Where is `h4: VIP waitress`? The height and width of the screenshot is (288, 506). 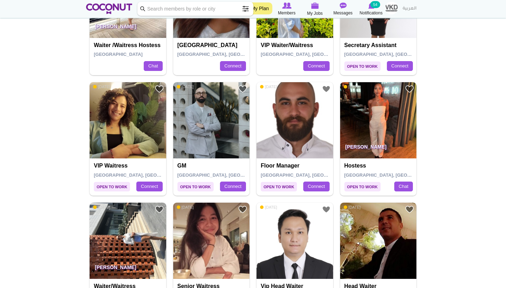 h4: VIP waitress is located at coordinates (129, 166).